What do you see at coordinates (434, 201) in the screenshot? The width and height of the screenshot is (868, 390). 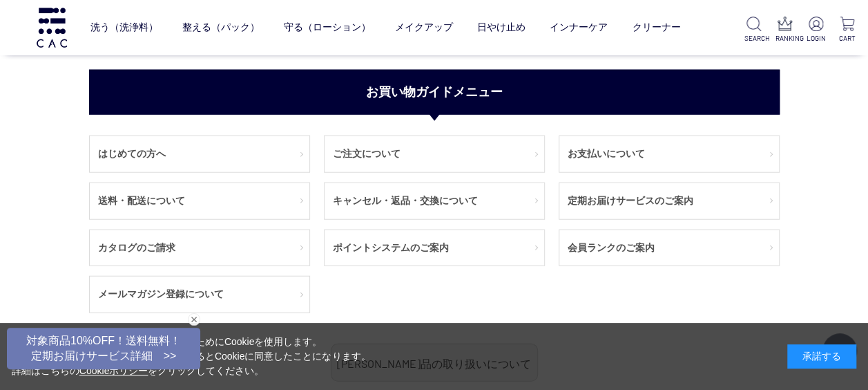 I see `a: キャンセル・返品・交換について` at bounding box center [434, 201].